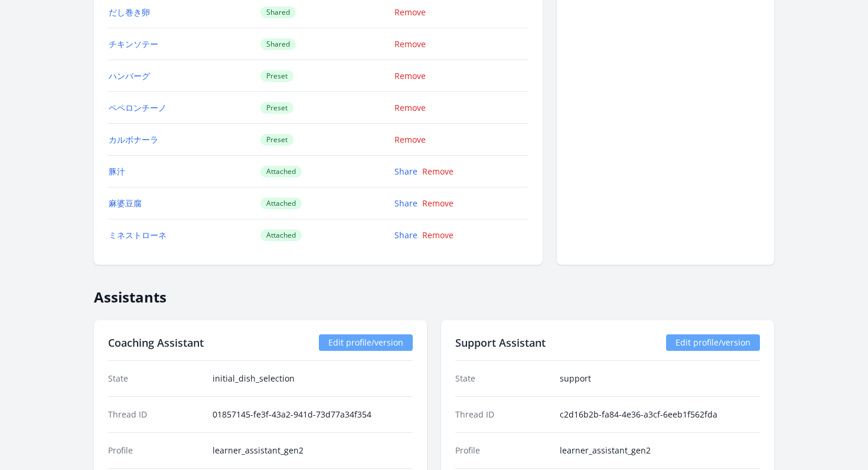  Describe the element at coordinates (129, 12) in the screenshot. I see `a: だし巻き卵` at that location.